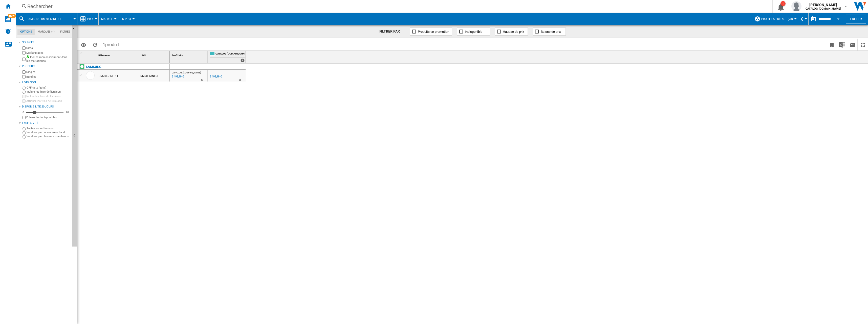  I want to click on div: Rechercher, so click(393, 7).